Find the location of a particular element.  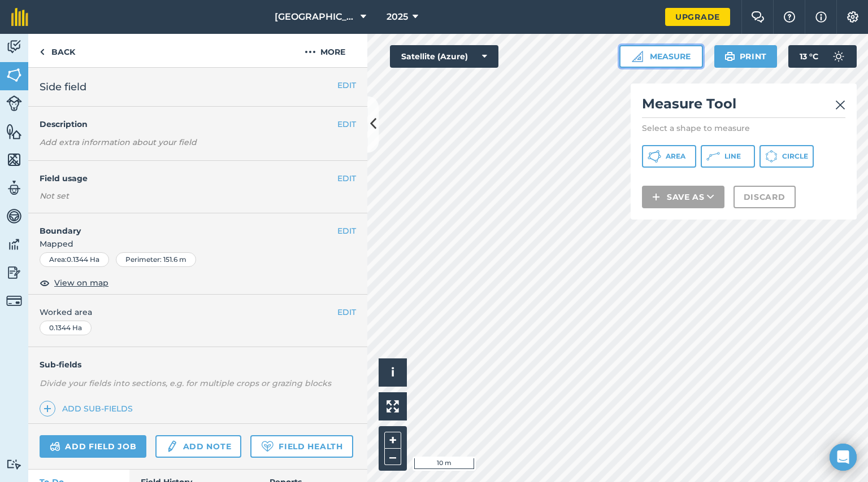

button: Line is located at coordinates (728, 156).